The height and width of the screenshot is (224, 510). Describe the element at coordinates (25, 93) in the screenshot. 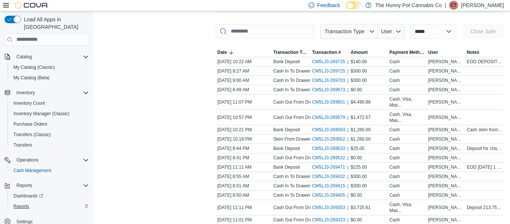

I see `span: Inventory` at that location.